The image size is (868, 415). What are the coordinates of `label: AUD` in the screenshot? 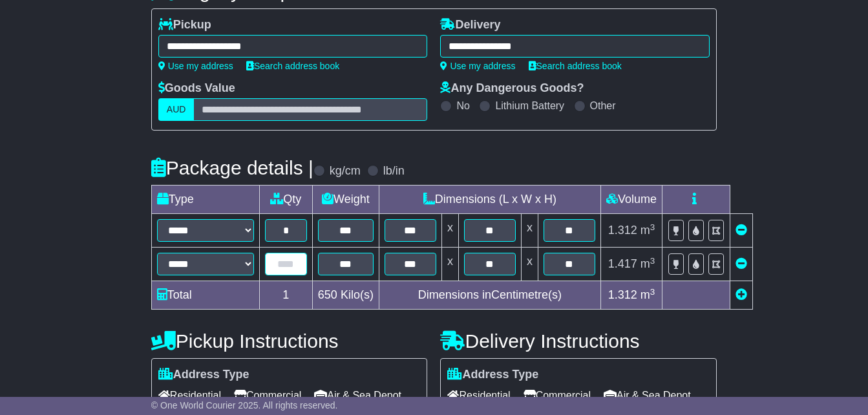 It's located at (177, 109).